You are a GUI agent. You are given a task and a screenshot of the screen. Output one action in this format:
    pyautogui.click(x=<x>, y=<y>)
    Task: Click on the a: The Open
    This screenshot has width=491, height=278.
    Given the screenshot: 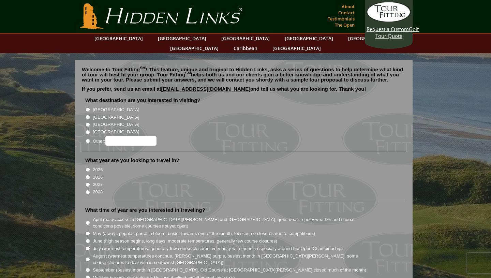 What is the action you would take?
    pyautogui.click(x=345, y=25)
    